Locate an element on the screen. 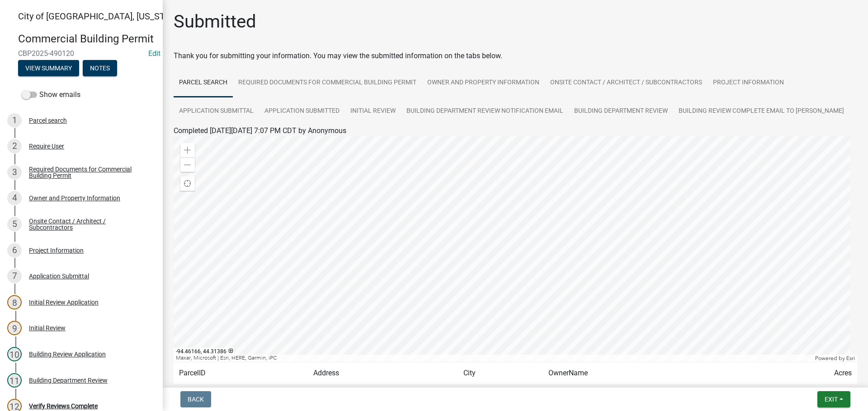 The height and width of the screenshot is (411, 868). wm-modal-confirm: Notes is located at coordinates (100, 68).